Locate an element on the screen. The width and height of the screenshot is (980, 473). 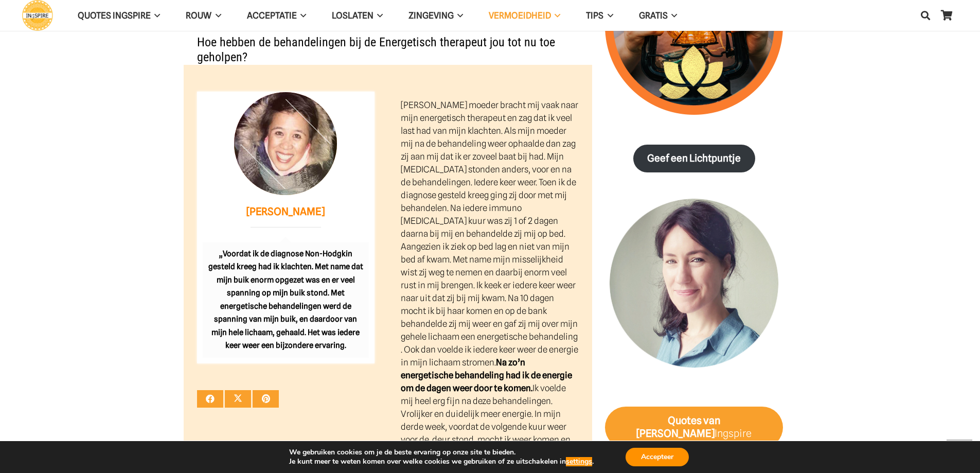
span: QUOTES INGSPIRE is located at coordinates (114, 15).